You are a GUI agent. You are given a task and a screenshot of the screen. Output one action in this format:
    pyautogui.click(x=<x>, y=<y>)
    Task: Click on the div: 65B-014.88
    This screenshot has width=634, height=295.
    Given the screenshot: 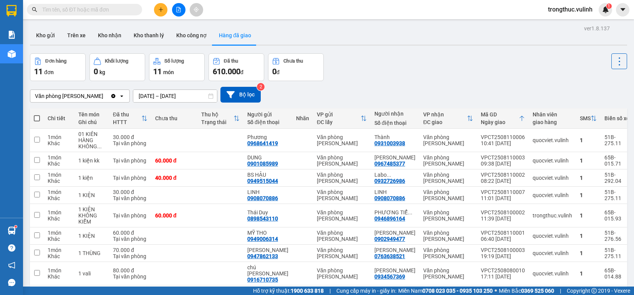 What is the action you would take?
    pyautogui.click(x=617, y=274)
    